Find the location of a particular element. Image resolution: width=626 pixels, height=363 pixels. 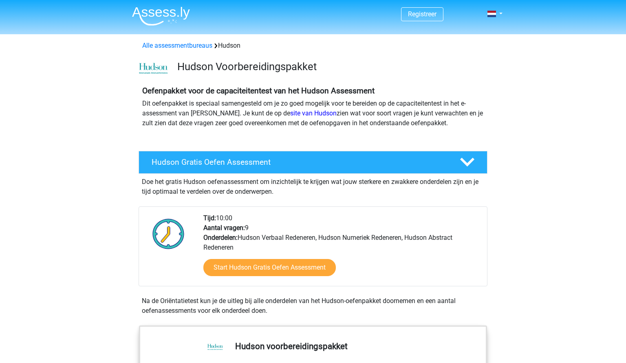

a: Registreer is located at coordinates (422, 14).